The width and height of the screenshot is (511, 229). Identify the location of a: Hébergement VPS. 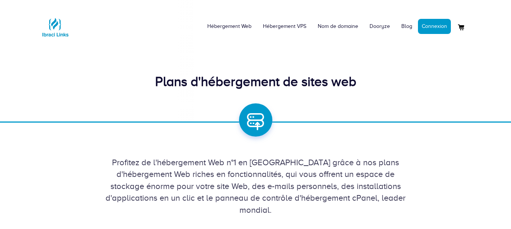
(284, 26).